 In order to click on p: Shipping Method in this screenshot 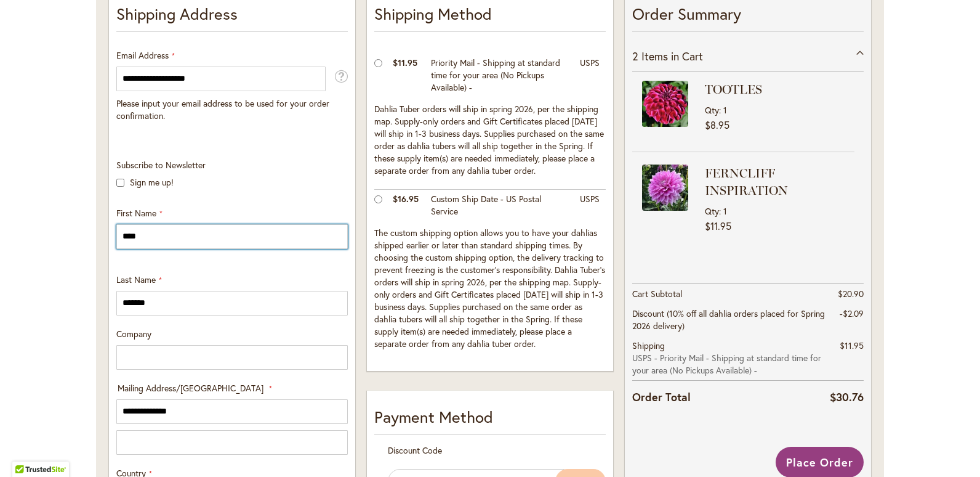, I will do `click(490, 17)`.